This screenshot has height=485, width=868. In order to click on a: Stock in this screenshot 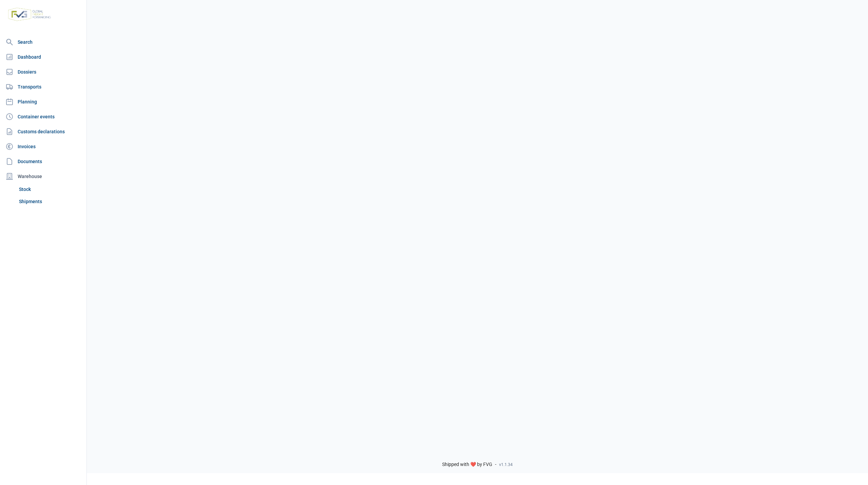, I will do `click(50, 189)`.